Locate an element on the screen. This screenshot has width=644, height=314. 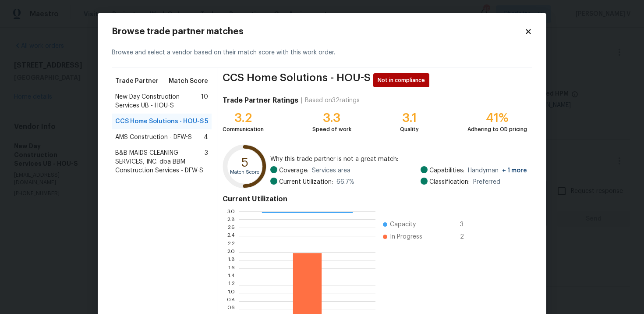
span: 10 is located at coordinates (205, 101).